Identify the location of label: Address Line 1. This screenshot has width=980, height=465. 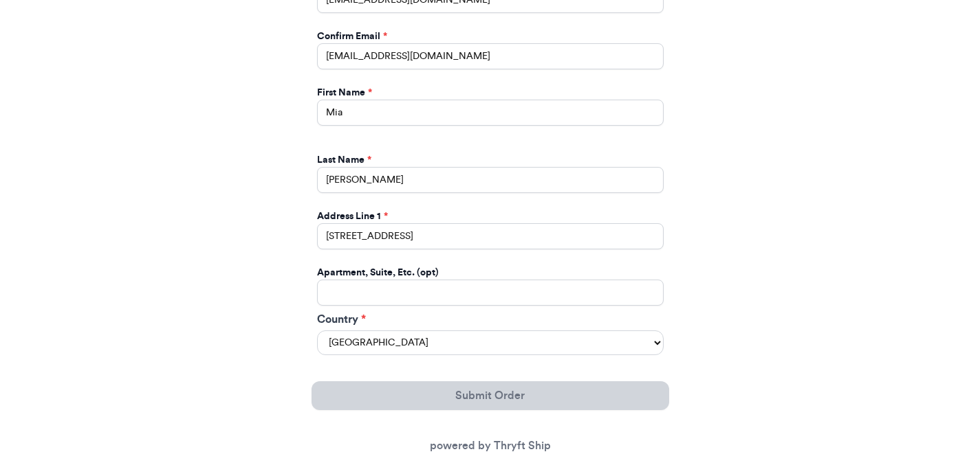
(352, 217).